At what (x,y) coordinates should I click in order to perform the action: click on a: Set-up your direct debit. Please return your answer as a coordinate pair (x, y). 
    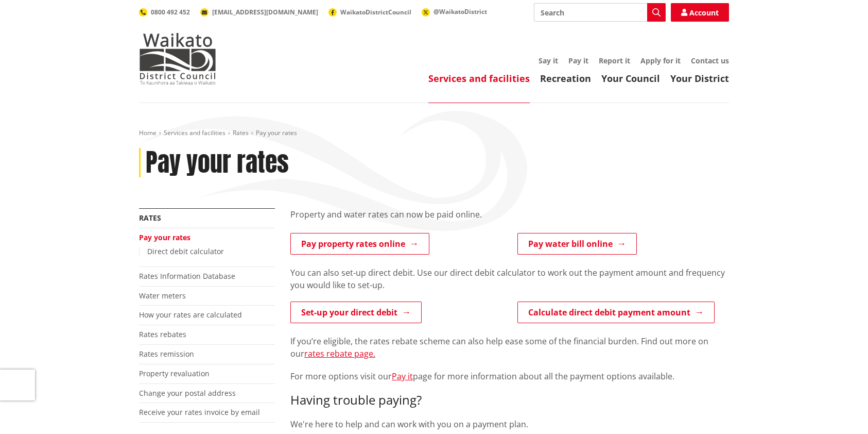
    Looking at the image, I should click on (356, 312).